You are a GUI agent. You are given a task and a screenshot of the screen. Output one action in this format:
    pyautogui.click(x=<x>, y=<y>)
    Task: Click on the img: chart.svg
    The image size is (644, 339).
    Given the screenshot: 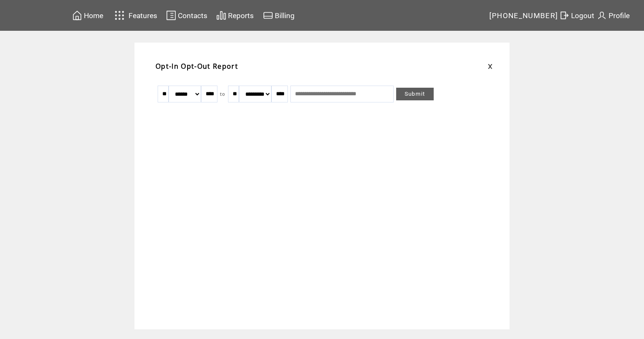 What is the action you would take?
    pyautogui.click(x=221, y=15)
    